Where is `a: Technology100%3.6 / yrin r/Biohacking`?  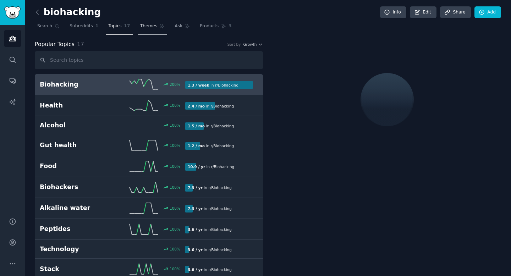
a: Technology100%3.6 / yrin r/Biohacking is located at coordinates (149, 250).